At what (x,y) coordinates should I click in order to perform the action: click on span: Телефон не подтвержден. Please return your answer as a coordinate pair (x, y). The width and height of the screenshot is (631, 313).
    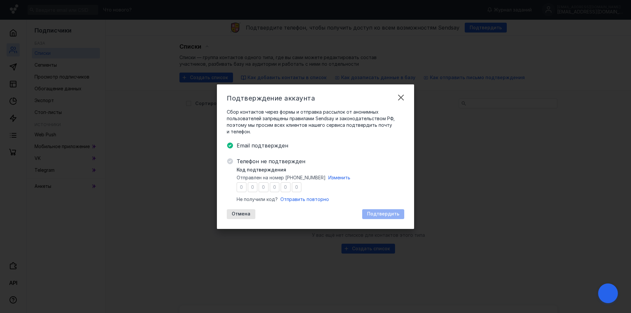
    Looking at the image, I should click on (321, 161).